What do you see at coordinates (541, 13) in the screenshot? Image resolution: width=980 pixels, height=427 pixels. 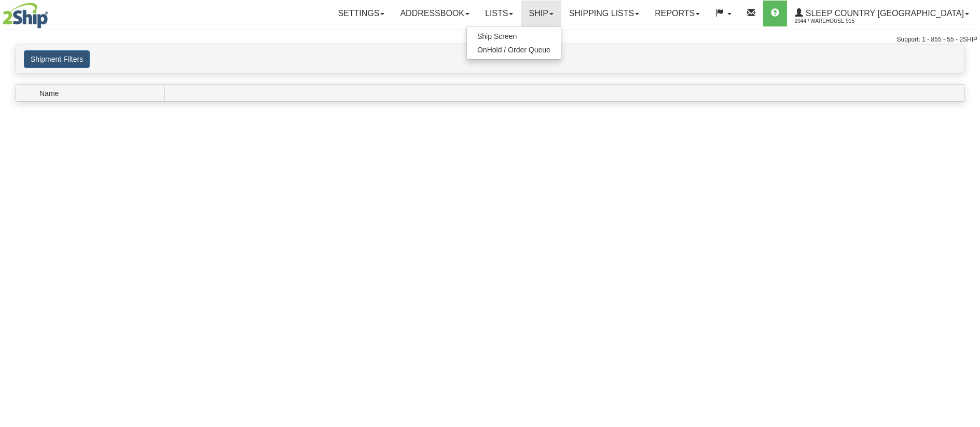 I see `a: Ship` at bounding box center [541, 13].